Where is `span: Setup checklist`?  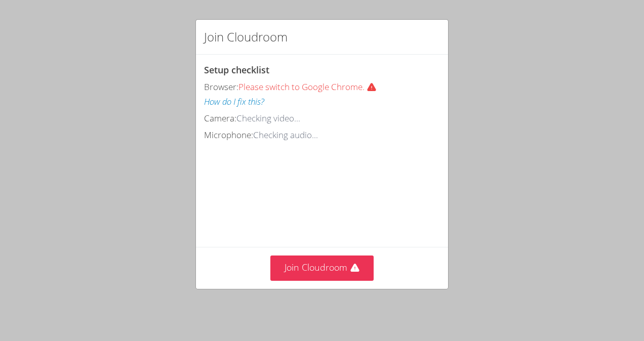 span: Setup checklist is located at coordinates (237, 70).